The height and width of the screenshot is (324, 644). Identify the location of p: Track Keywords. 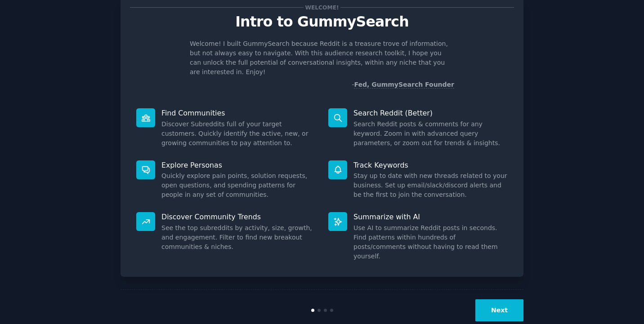
(430, 165).